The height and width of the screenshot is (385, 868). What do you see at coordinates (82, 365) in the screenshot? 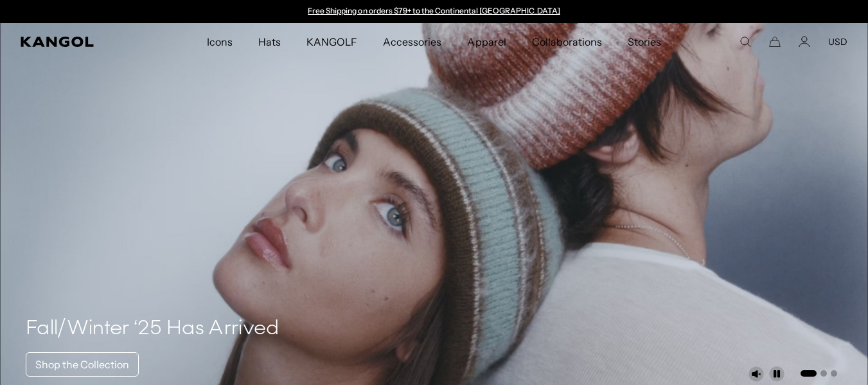
I see `a: Shop the Collection` at bounding box center [82, 365].